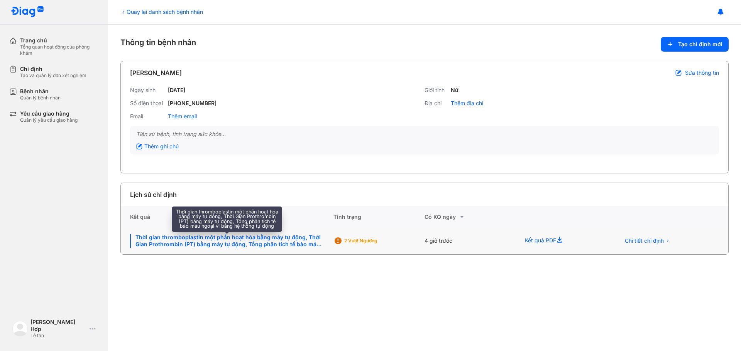 The image size is (741, 351). What do you see at coordinates (436, 90) in the screenshot?
I see `div: Giới tính` at bounding box center [436, 90].